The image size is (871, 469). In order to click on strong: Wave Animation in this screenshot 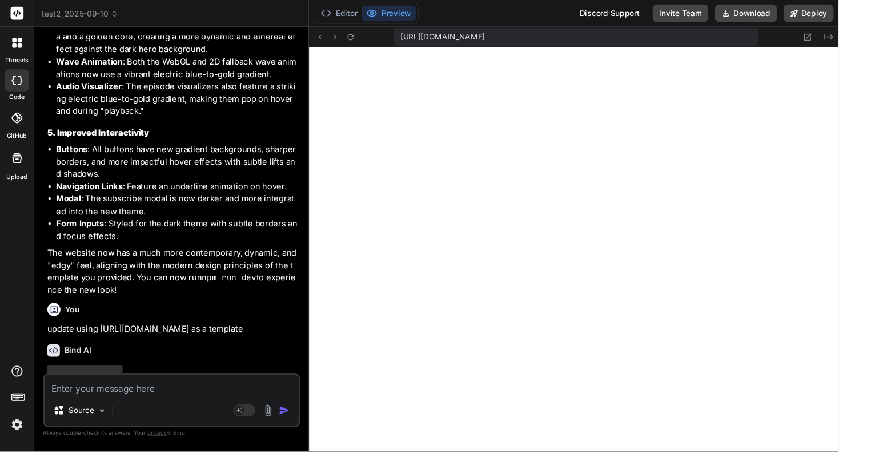, I will do `click(93, 63)`.